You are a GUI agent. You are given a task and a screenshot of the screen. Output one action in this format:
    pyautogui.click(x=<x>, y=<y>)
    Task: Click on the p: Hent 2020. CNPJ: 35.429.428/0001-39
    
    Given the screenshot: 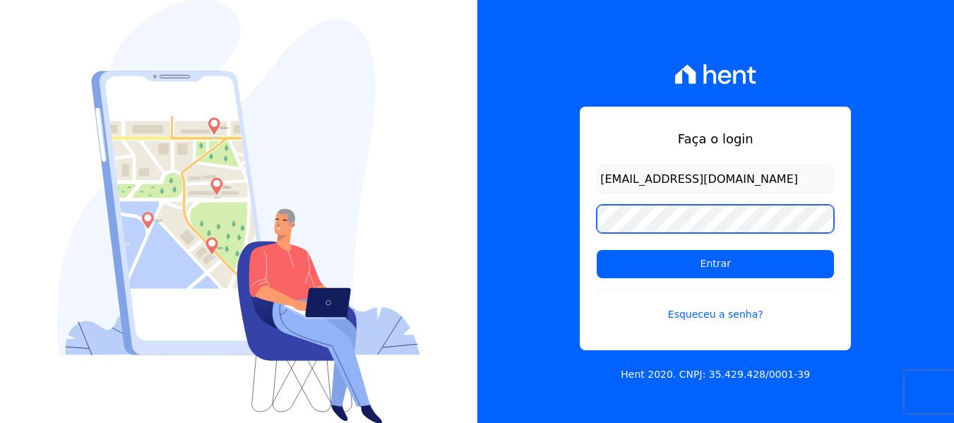 What is the action you would take?
    pyautogui.click(x=715, y=374)
    